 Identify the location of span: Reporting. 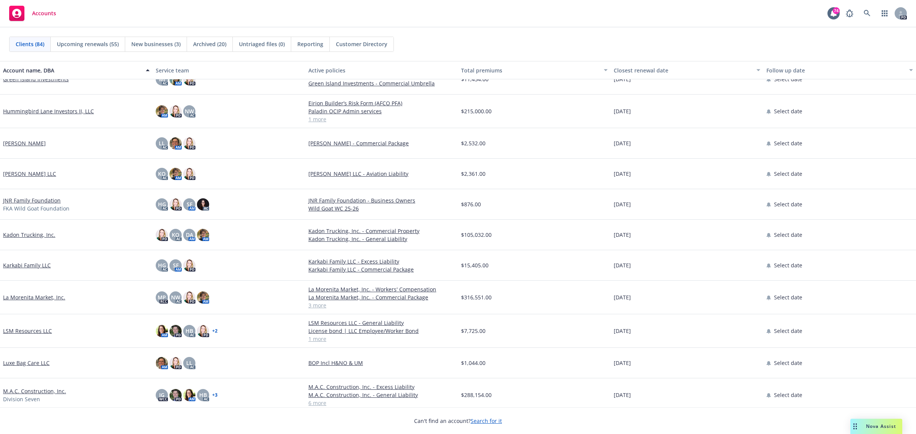
(310, 44).